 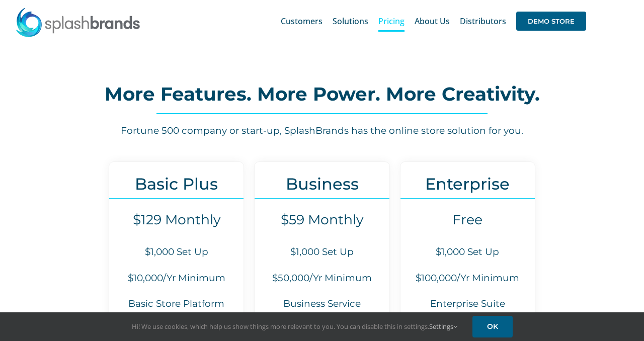 I want to click on span: About Us, so click(x=432, y=21).